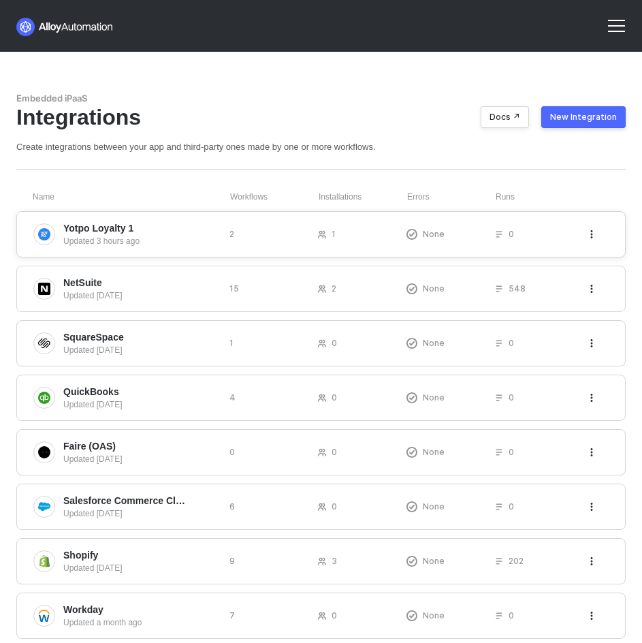  What do you see at coordinates (83, 609) in the screenshot?
I see `span: Workday` at bounding box center [83, 609].